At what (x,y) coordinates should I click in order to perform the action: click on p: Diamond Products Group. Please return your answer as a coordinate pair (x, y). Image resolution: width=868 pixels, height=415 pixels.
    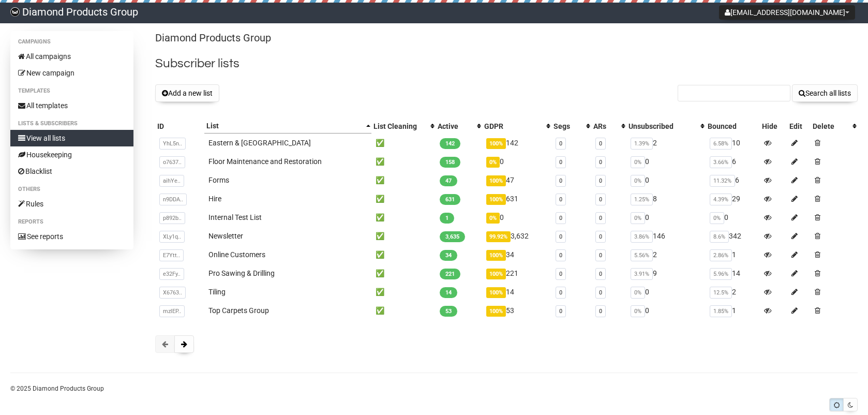
    Looking at the image, I should click on (506, 38).